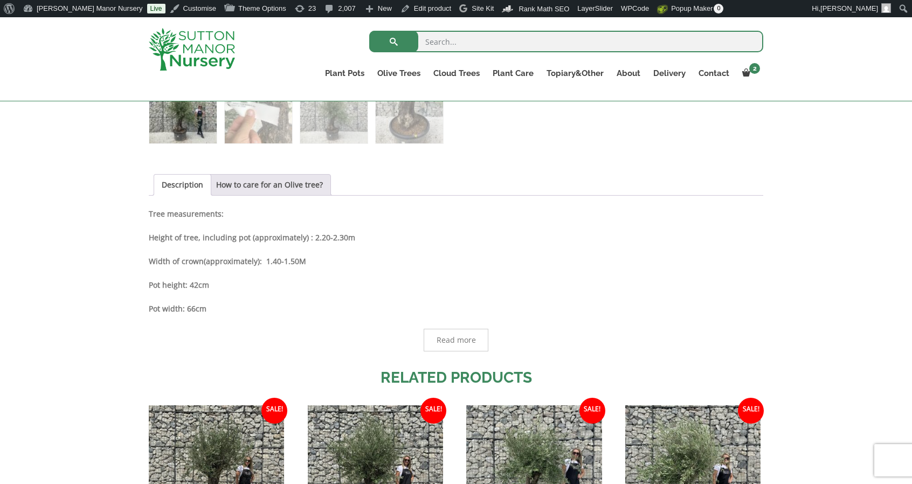  What do you see at coordinates (270, 185) in the screenshot?
I see `a: How to care for an Olive tree?` at bounding box center [270, 185].